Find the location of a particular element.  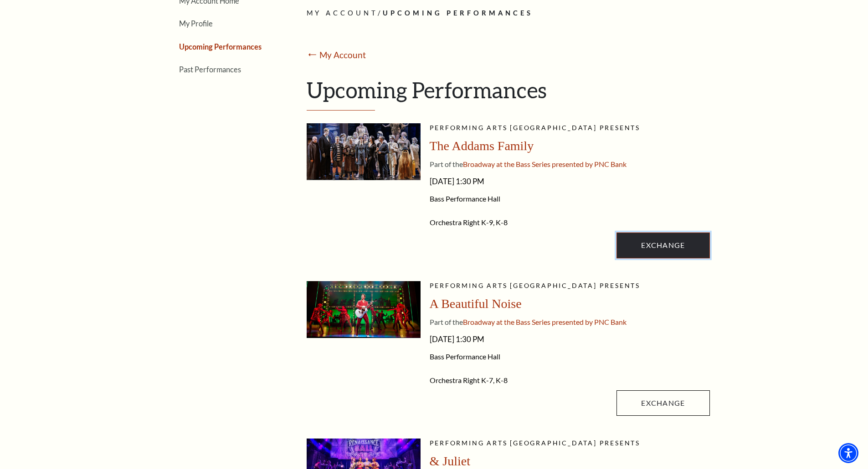

span: & Juliet is located at coordinates (449, 462).